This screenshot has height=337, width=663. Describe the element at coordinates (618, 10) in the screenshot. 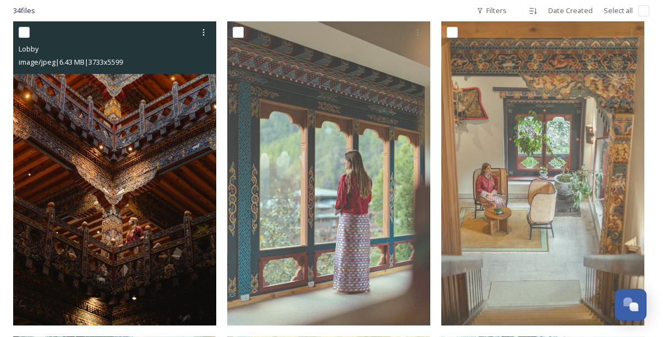

I see `span: Select all` at that location.